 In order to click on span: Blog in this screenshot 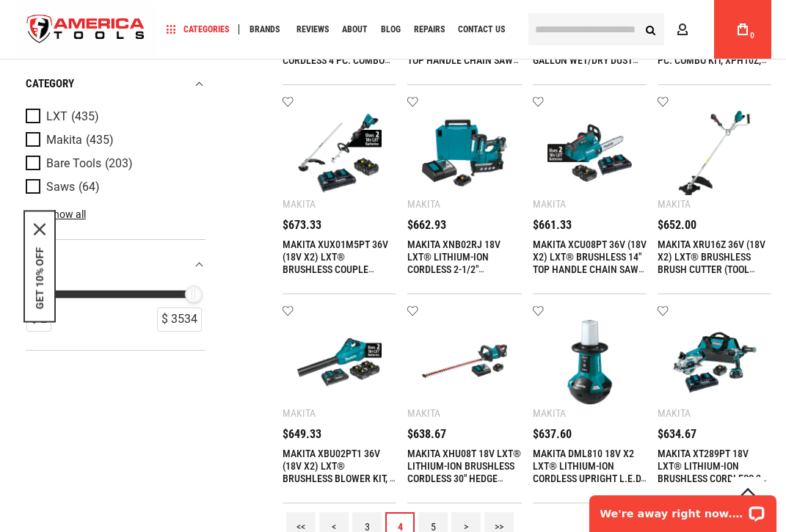, I will do `click(391, 30)`.